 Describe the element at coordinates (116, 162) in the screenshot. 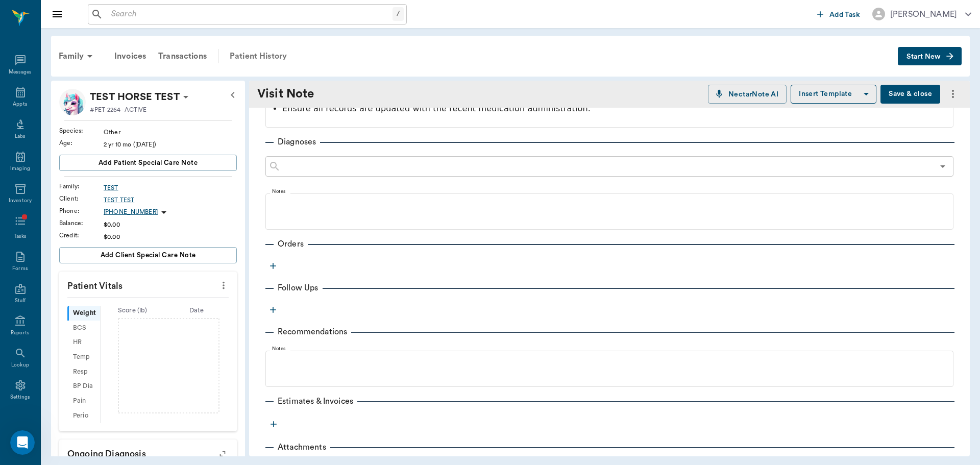

I see `div: I have been trialing this on my ER shifts as well and copy and pasting (so I can learn the AI bet...` at that location.